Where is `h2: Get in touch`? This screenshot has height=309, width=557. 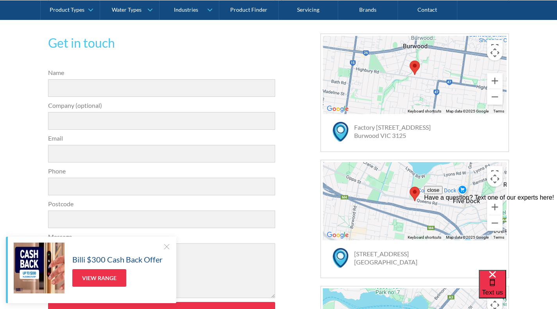 h2: Get in touch is located at coordinates (162, 43).